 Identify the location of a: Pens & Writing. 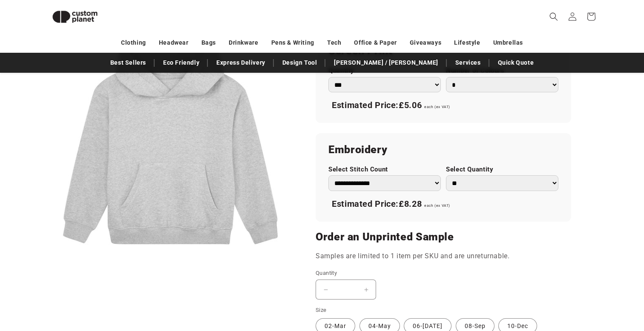
(292, 43).